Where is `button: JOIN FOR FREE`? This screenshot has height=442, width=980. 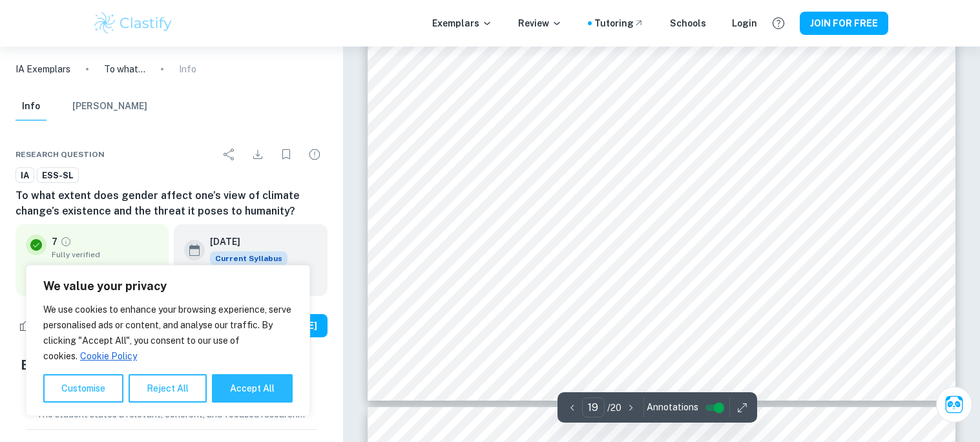
button: JOIN FOR FREE is located at coordinates (844, 23).